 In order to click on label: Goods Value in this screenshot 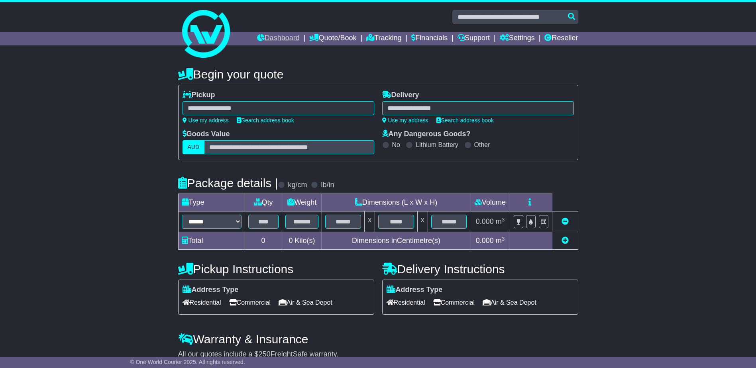, I will do `click(206, 134)`.